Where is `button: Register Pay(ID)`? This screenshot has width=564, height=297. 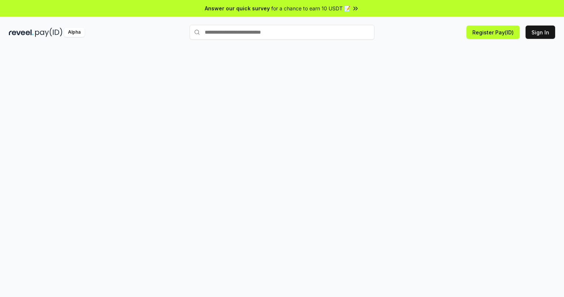 button: Register Pay(ID) is located at coordinates (493, 32).